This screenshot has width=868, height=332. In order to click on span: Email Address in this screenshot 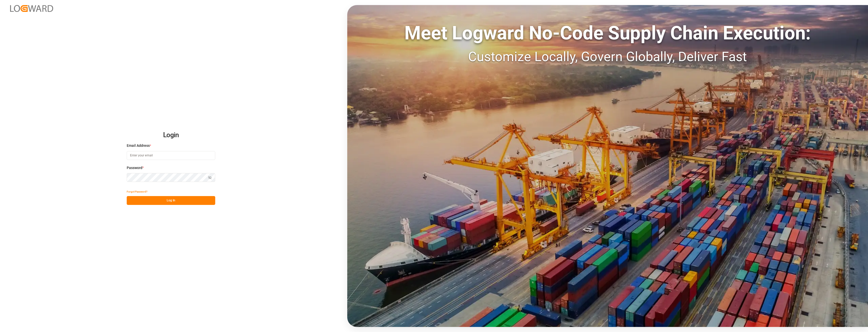, I will do `click(138, 146)`.